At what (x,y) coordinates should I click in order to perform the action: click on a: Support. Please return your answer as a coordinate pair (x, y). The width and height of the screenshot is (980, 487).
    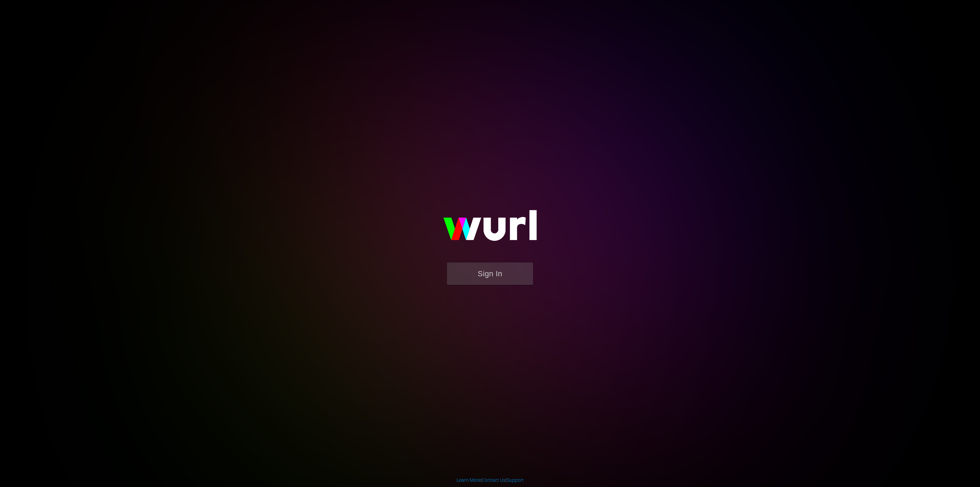
    Looking at the image, I should click on (515, 480).